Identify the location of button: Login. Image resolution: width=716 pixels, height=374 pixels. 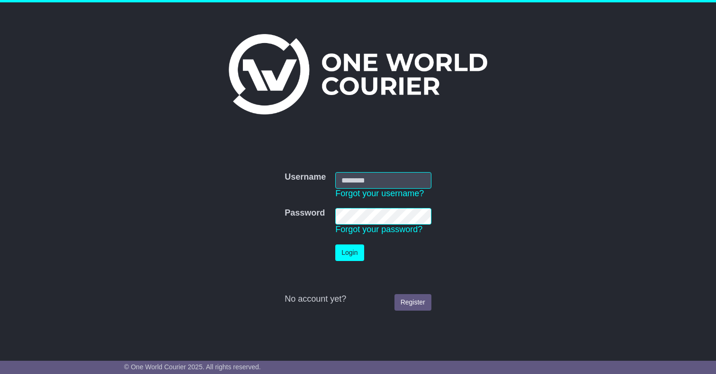
(349, 253).